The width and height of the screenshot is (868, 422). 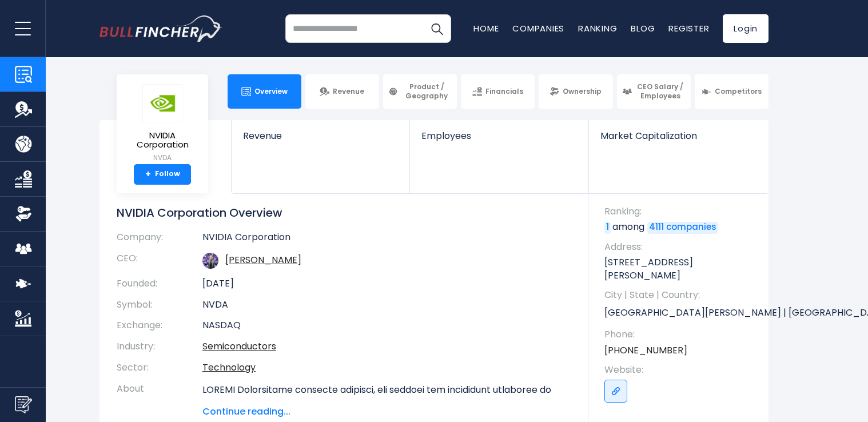 What do you see at coordinates (486, 28) in the screenshot?
I see `a: Home` at bounding box center [486, 28].